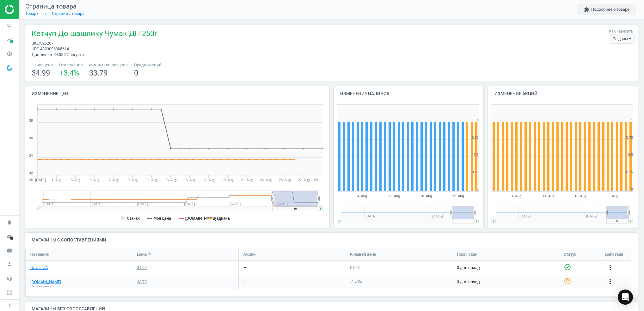 The width and height of the screenshot is (644, 311). Describe the element at coordinates (467, 254) in the screenshot. I see `span: Посл. скан` at that location.